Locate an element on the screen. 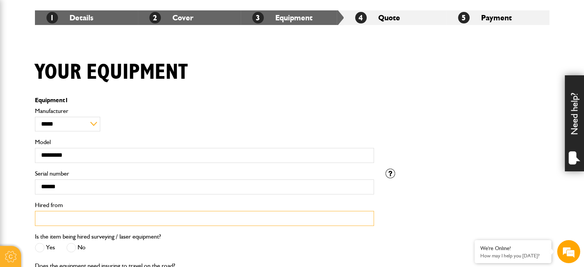 The height and width of the screenshot is (267, 584). label: Model is located at coordinates (204, 142).